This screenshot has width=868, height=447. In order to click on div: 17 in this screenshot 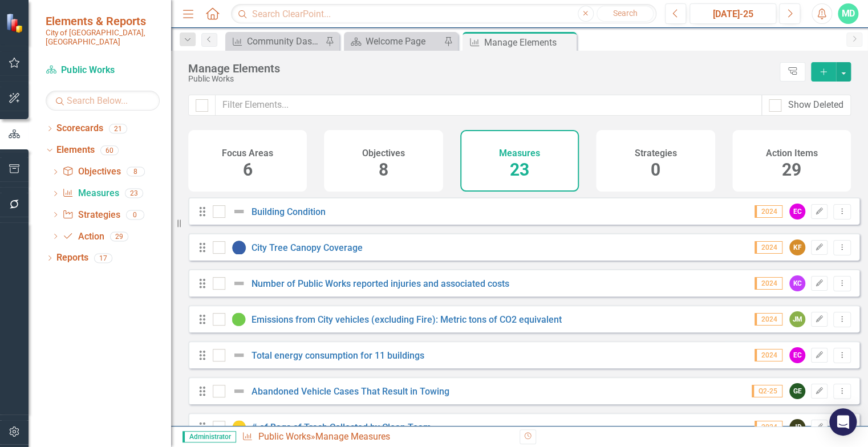, I will do `click(103, 258)`.